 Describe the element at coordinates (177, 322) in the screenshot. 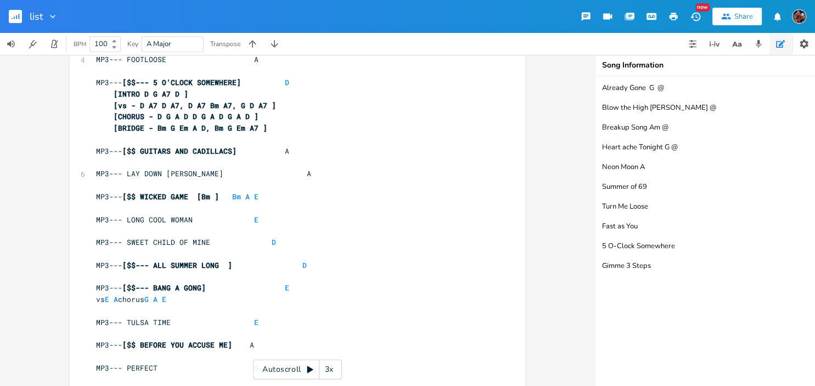

I see `span: MP3--- TULSA TIME` at that location.